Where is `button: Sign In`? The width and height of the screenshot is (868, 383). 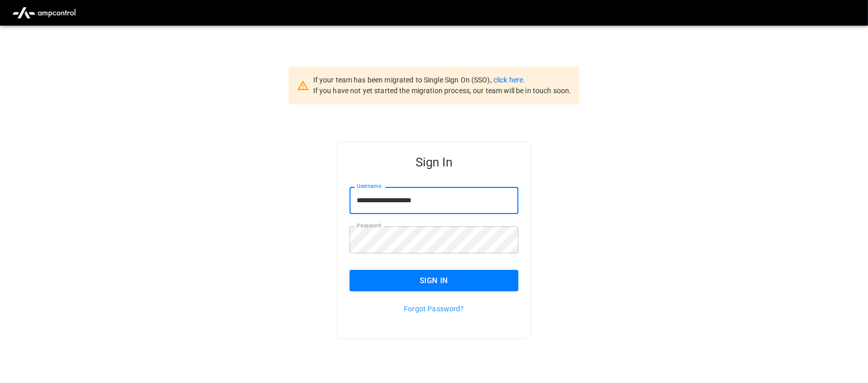 button: Sign In is located at coordinates (434, 281).